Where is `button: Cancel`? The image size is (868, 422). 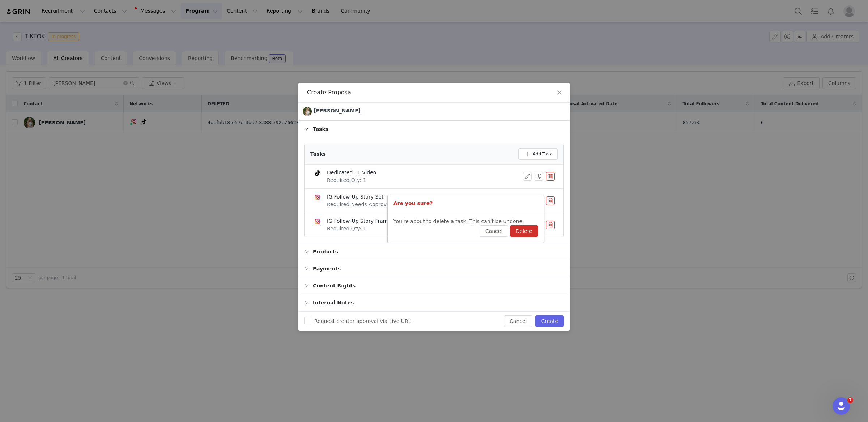
button: Cancel is located at coordinates (518, 321).